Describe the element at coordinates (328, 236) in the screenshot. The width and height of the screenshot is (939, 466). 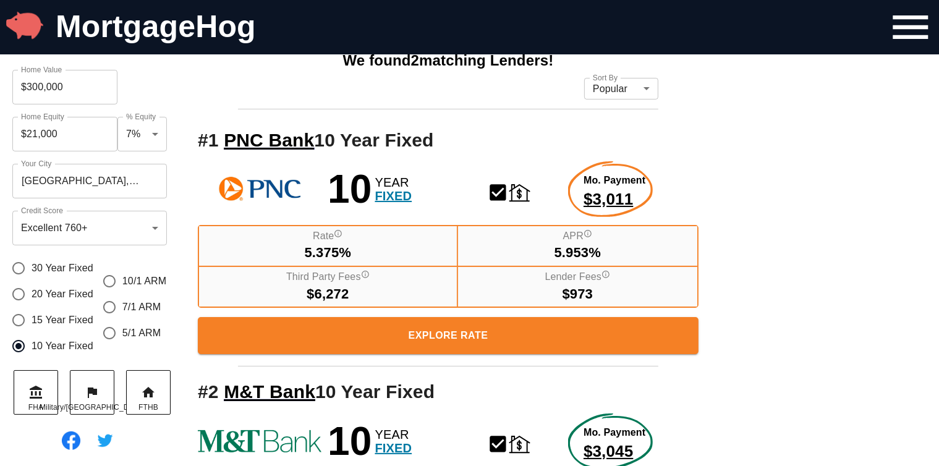
I see `label: Rate` at that location.